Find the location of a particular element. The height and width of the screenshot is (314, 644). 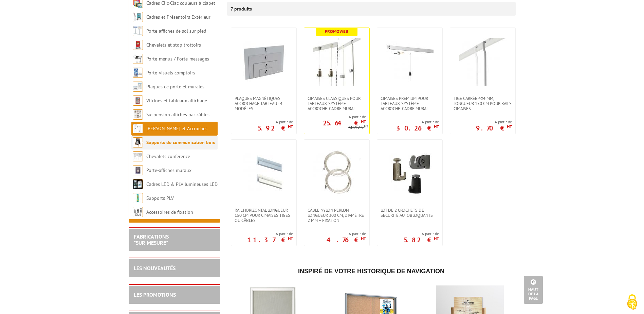

a: Cimaises PREMIUM pour tableaux, système accroche-cadre mural is located at coordinates (410, 103).